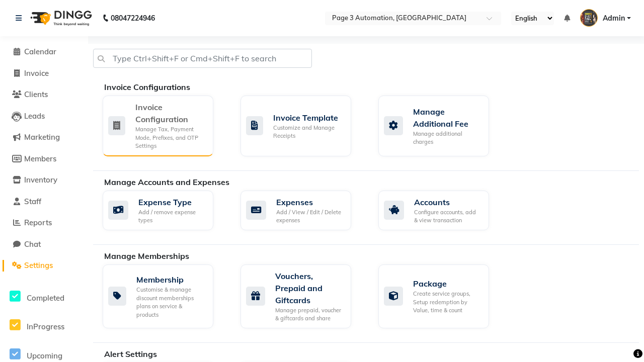 This screenshot has width=644, height=362. What do you see at coordinates (60, 18) in the screenshot?
I see `img: logo` at bounding box center [60, 18].